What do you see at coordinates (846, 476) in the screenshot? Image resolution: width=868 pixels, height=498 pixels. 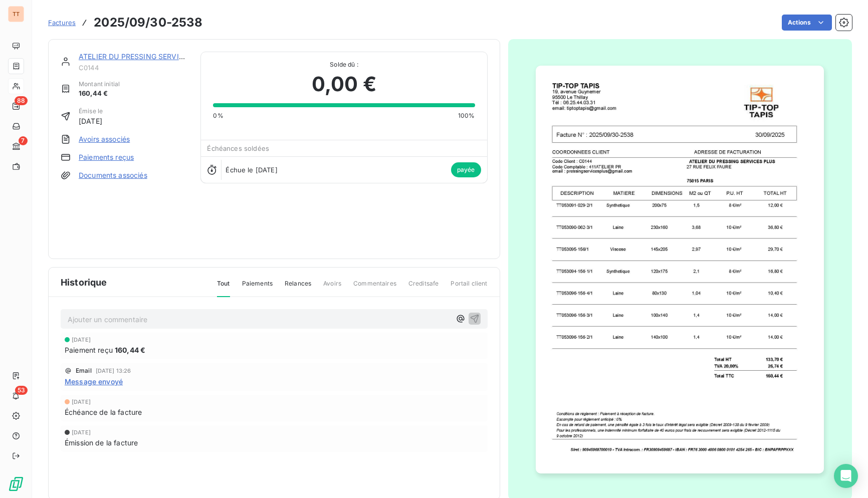 I see `div: Open Intercom Messenger` at bounding box center [846, 476].